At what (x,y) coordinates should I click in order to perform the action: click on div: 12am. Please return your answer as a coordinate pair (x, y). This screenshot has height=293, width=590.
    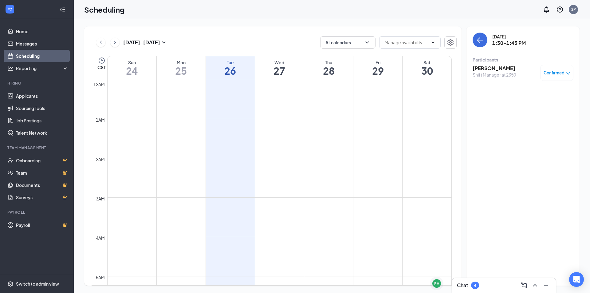
    Looking at the image, I should click on (99, 84).